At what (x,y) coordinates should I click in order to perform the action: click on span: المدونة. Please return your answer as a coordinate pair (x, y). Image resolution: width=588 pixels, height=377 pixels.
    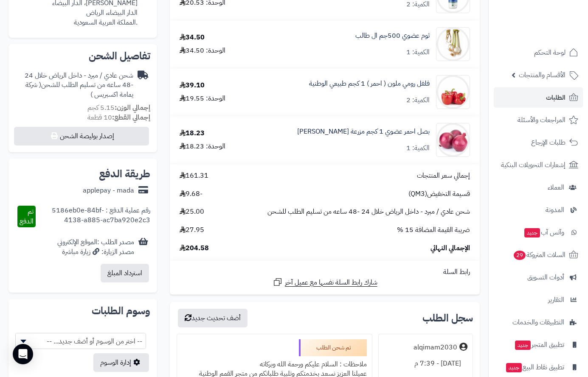
    Looking at the image, I should click on (555, 211).